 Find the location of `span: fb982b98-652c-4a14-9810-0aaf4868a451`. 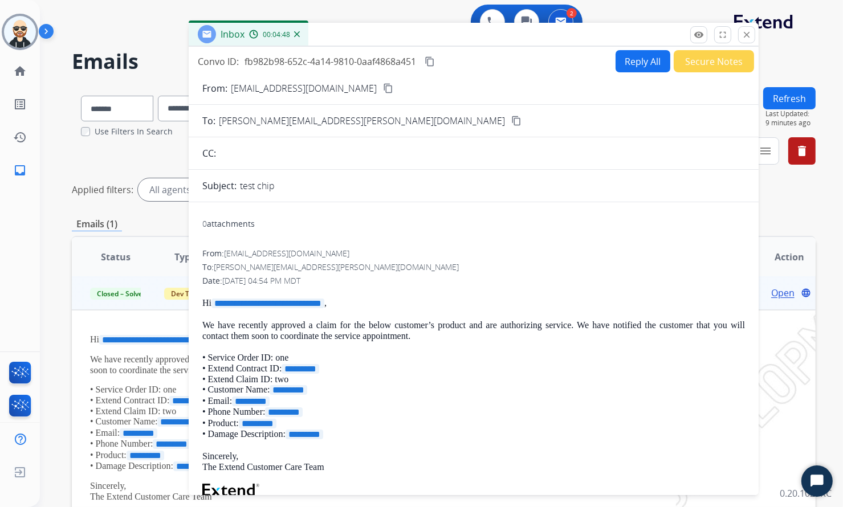

span: fb982b98-652c-4a14-9810-0aaf4868a451 is located at coordinates (330, 62).